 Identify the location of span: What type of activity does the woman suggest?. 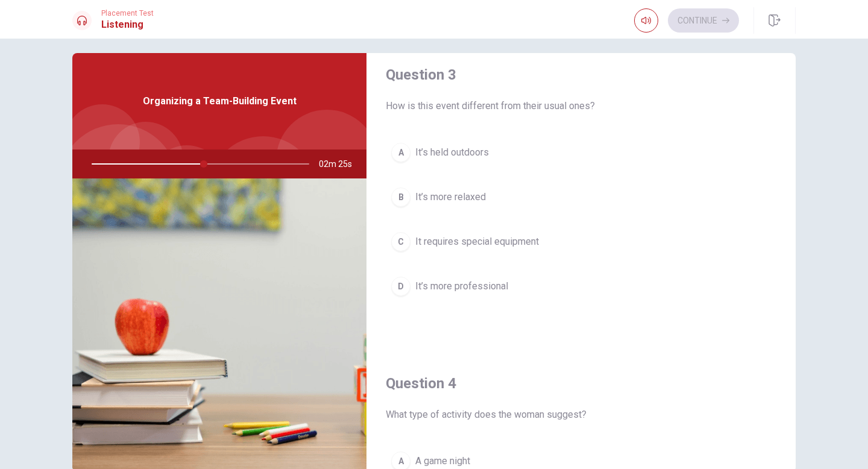
(581, 415).